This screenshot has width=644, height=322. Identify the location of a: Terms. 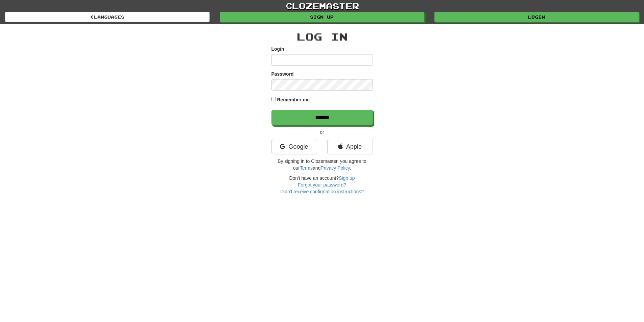
(306, 168).